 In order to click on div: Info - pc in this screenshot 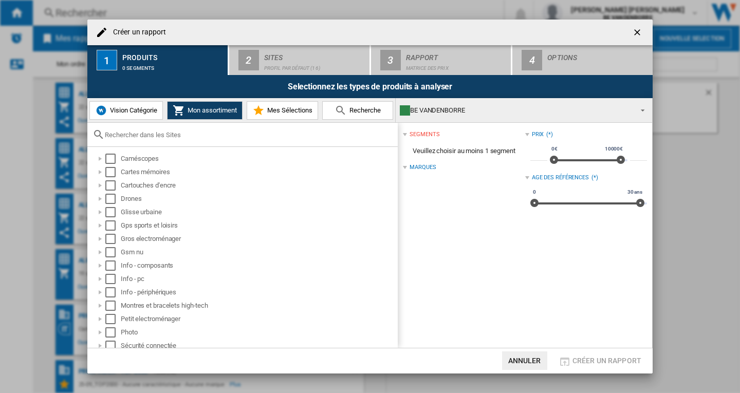, I will do `click(258, 279)`.